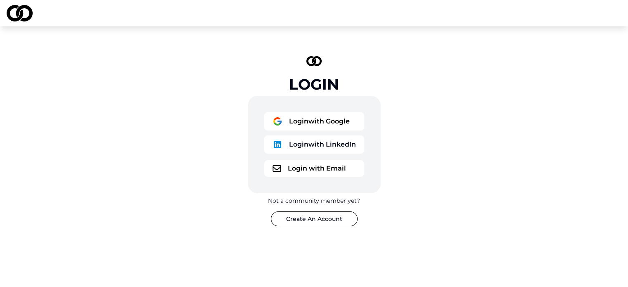 This screenshot has width=628, height=287. I want to click on button: Create An Account, so click(314, 219).